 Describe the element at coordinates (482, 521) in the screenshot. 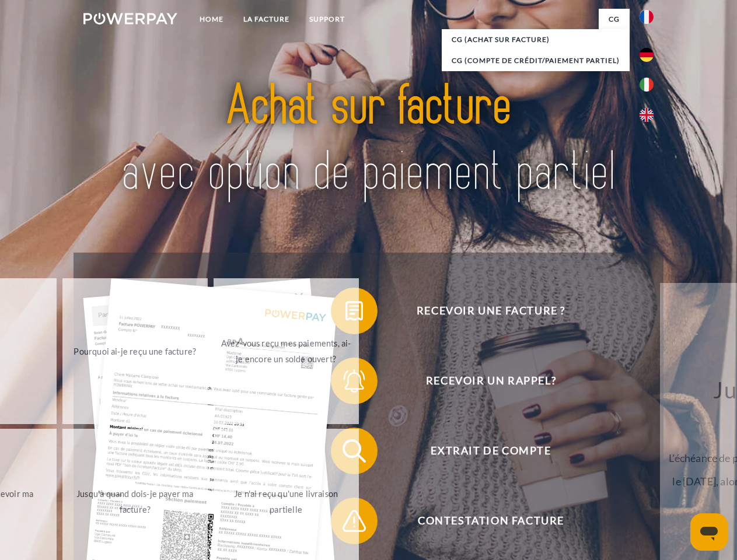

I see `a: Contestation Facture` at that location.